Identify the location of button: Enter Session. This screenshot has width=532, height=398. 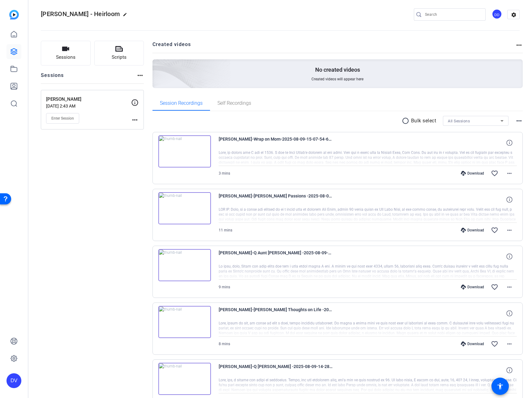
(62, 119).